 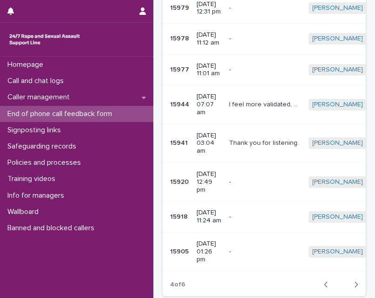 I want to click on p: 15941, so click(x=180, y=142).